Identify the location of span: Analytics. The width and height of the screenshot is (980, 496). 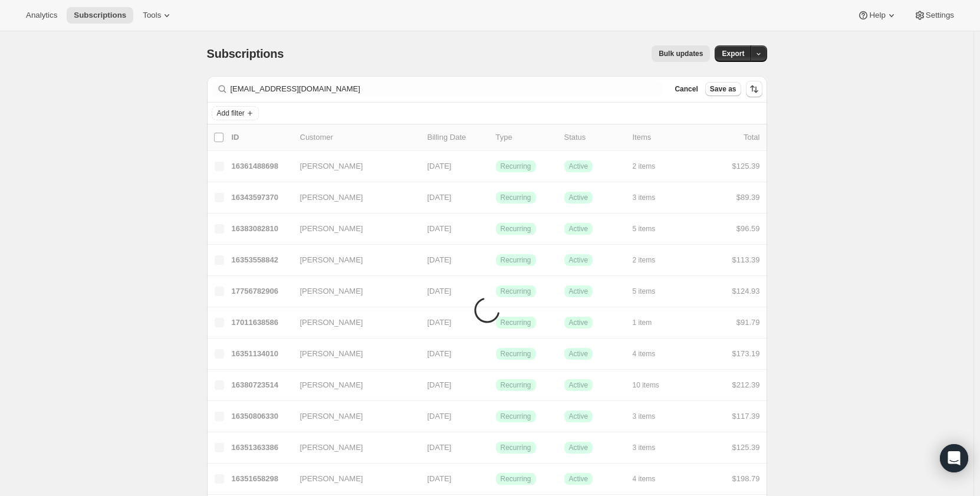
(42, 15).